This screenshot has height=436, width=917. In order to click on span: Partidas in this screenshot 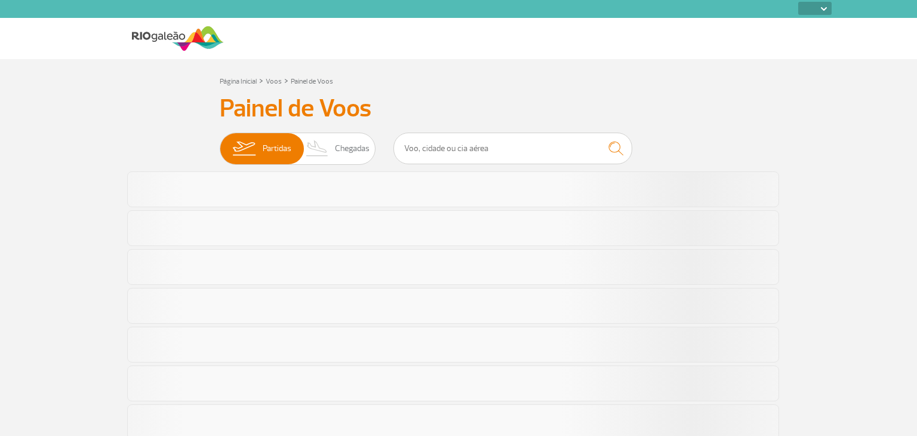, I will do `click(277, 149)`.